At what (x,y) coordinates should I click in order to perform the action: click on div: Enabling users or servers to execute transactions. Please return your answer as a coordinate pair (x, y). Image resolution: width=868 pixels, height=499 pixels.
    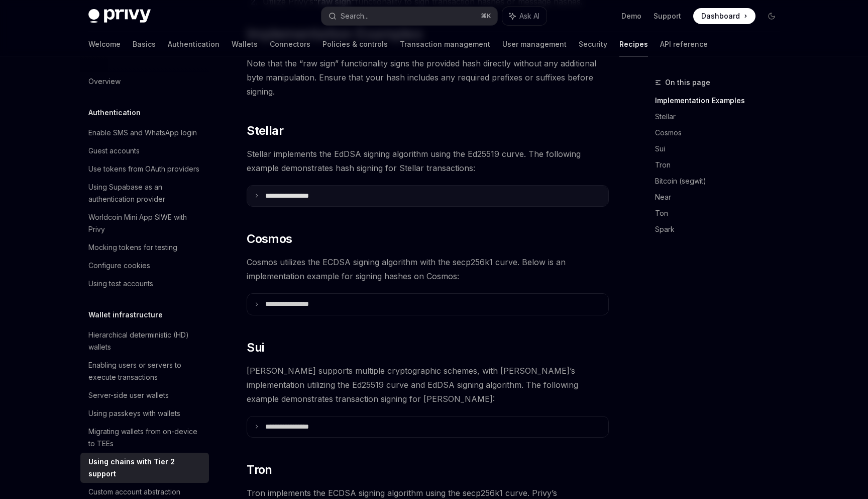
    Looking at the image, I should click on (146, 371).